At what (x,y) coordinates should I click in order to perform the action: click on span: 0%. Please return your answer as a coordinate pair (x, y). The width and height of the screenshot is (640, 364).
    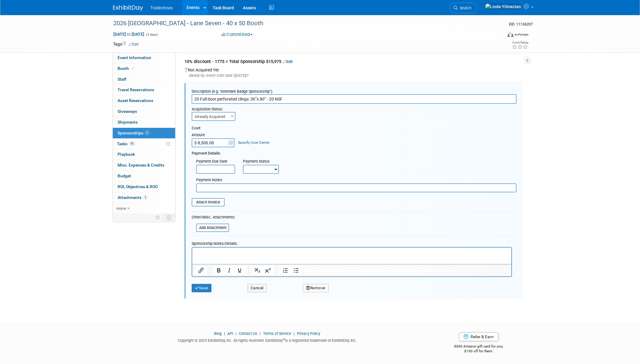
    Looking at the image, I should click on (132, 143).